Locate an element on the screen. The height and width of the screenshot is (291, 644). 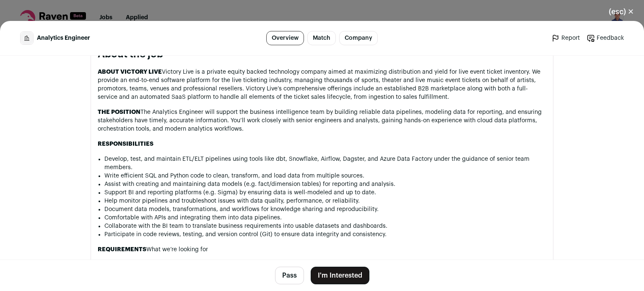
li: Develop, test, and maintain ETL/ELT pipelines using tools like dbt, Snowflake, Airflow, Dagster, ... is located at coordinates (325, 164).